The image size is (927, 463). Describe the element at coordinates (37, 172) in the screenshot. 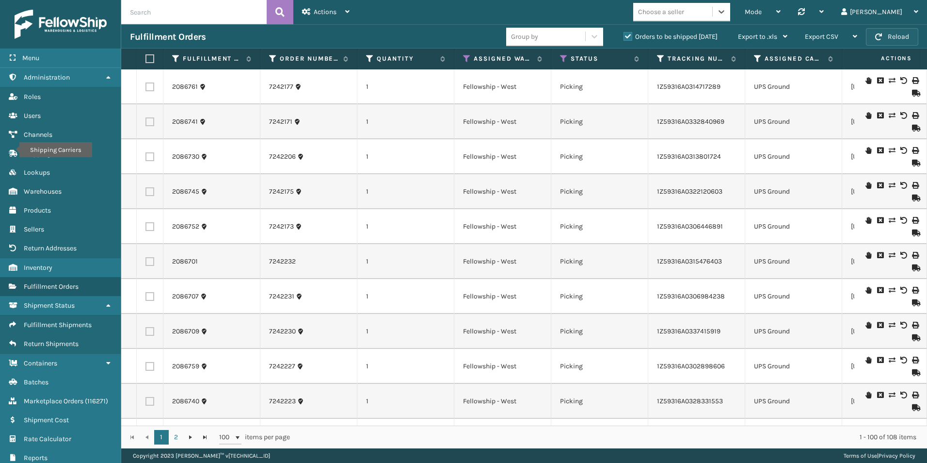

I see `span: Lookups` at that location.